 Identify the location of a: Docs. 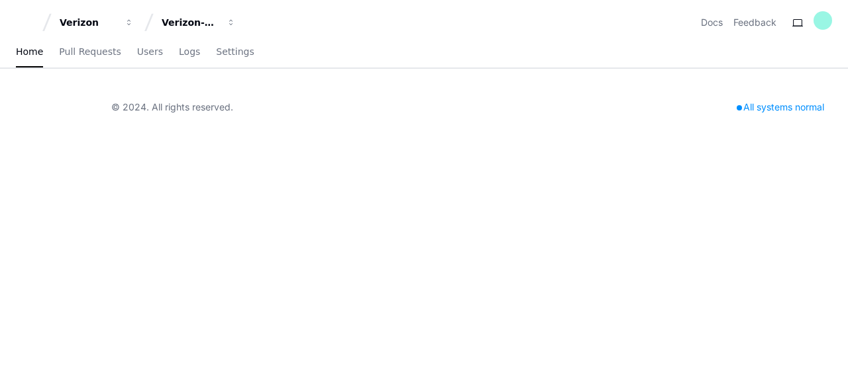
(711, 23).